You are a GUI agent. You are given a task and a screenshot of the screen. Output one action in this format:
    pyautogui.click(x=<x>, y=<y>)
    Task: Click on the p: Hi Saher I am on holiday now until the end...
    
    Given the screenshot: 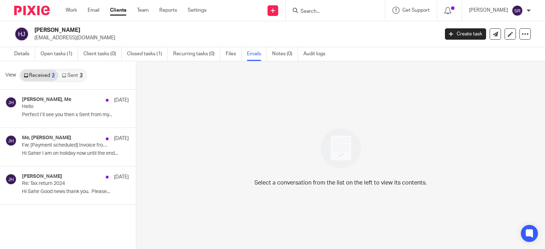 What is the action you would take?
    pyautogui.click(x=75, y=154)
    